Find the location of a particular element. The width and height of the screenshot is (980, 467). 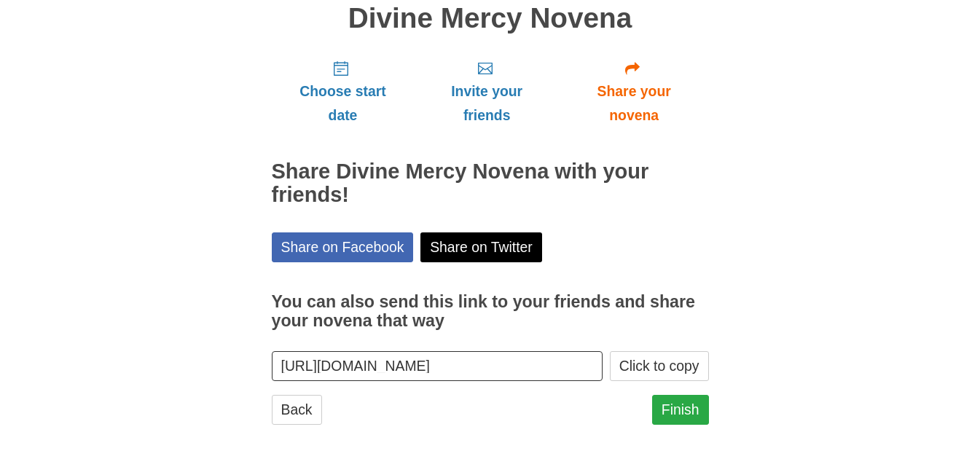

a: Back is located at coordinates (297, 409).